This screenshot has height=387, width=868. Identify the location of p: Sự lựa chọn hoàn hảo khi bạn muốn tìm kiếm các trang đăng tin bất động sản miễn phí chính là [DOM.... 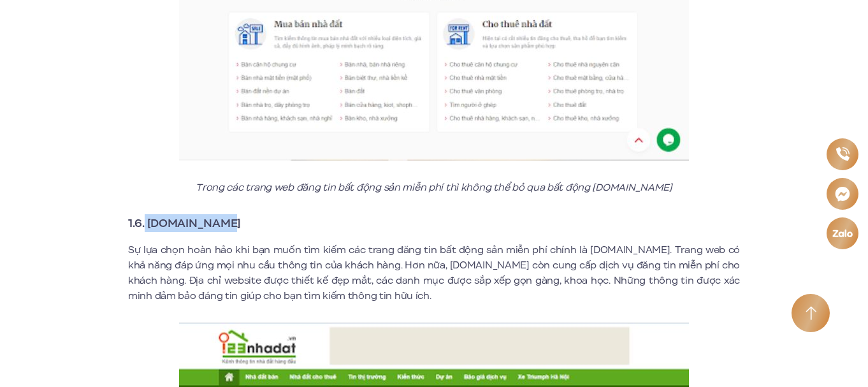
(434, 273).